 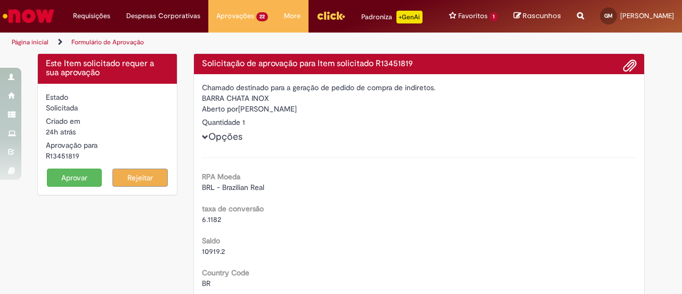 What do you see at coordinates (108, 42) in the screenshot?
I see `a: Formulário de Aprovação` at bounding box center [108, 42].